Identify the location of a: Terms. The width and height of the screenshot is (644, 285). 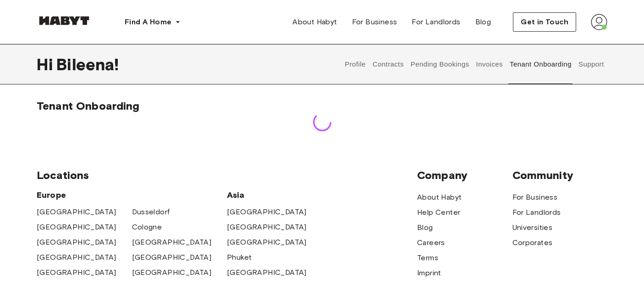
(427, 258).